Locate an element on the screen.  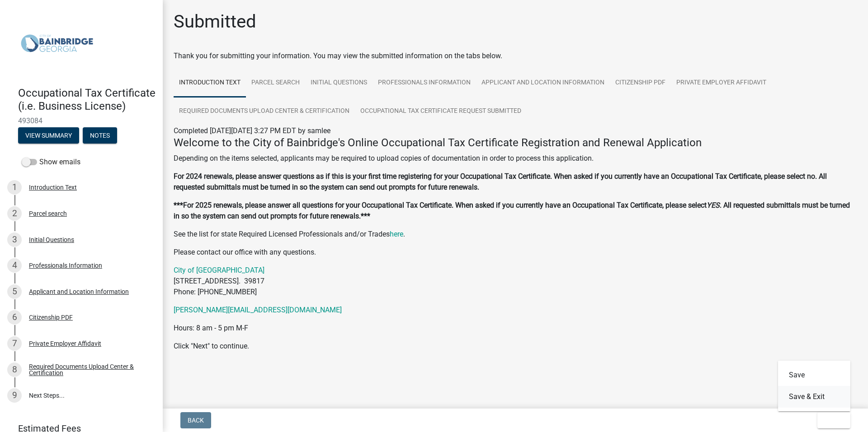
p: Please contact our office with any questions. is located at coordinates (515, 253).